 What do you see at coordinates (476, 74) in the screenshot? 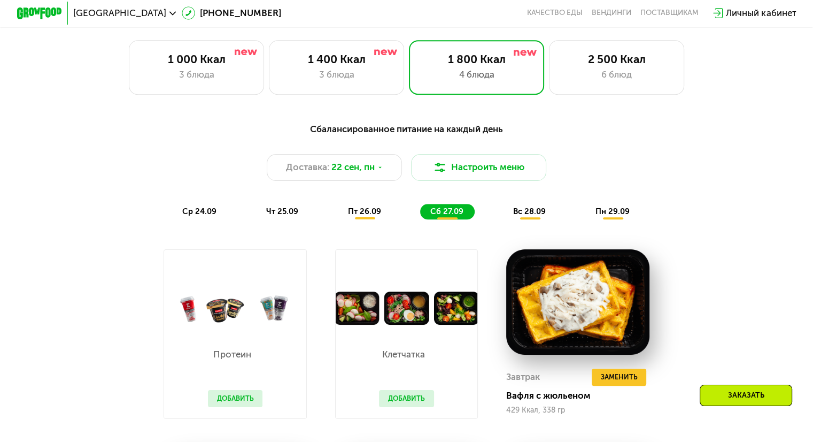
I see `div: 4 блюда` at bounding box center [476, 74].